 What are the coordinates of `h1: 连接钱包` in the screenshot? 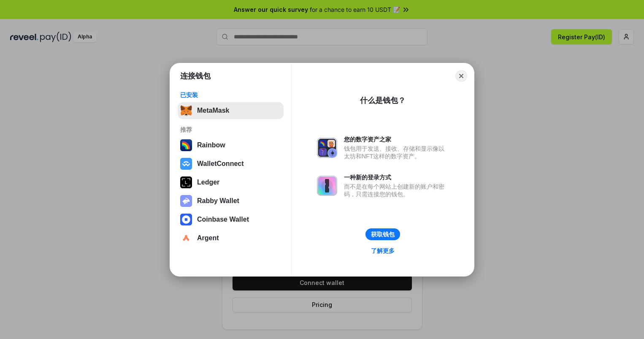 It's located at (195, 76).